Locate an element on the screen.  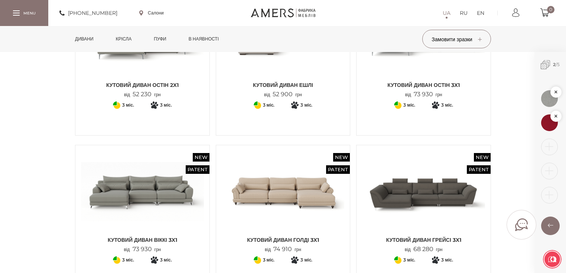
a: в наявності is located at coordinates (204, 39).